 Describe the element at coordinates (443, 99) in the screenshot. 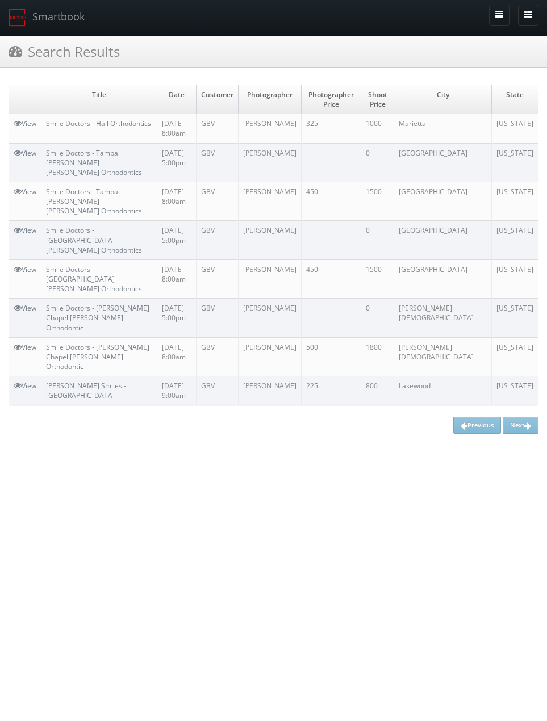

I see `td: City` at that location.